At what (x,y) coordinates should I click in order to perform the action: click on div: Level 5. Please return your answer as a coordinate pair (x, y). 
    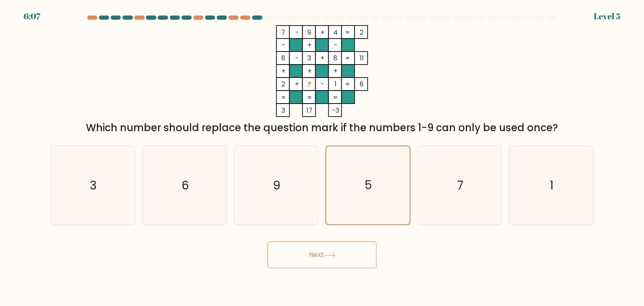
    Looking at the image, I should click on (607, 17).